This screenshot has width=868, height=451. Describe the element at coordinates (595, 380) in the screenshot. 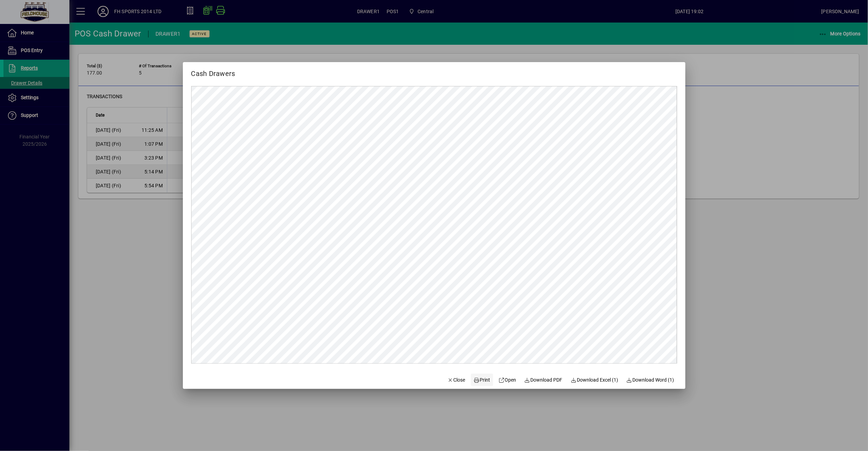

I see `span: Download Excel (1)` at that location.